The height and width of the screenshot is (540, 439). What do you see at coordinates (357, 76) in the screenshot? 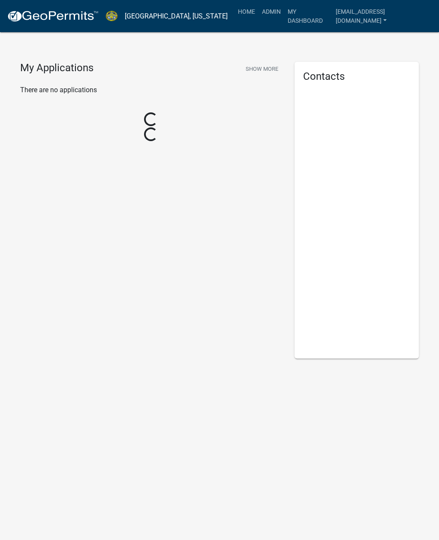
I see `h5: Contacts` at bounding box center [357, 76].